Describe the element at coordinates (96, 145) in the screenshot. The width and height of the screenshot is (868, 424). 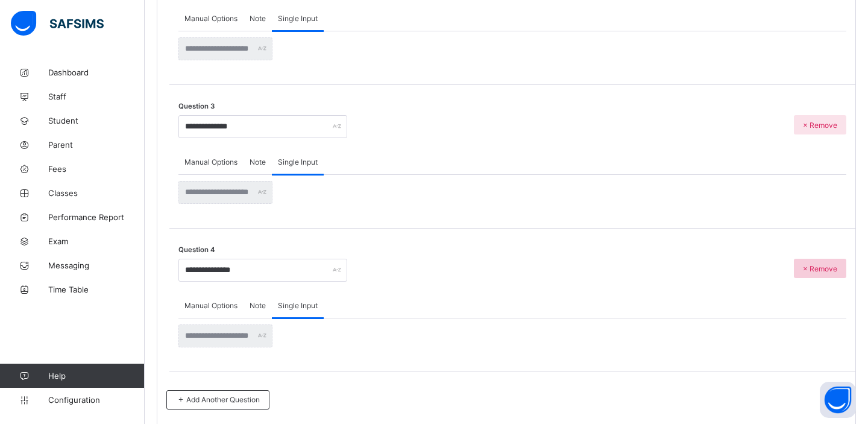
I see `span: Parent` at that location.